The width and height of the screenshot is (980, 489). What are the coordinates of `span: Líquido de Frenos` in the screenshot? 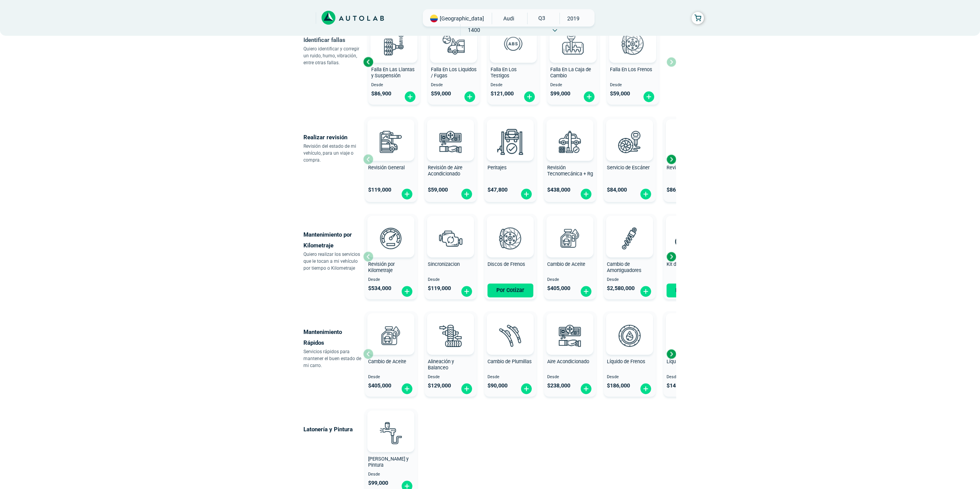 It's located at (626, 362).